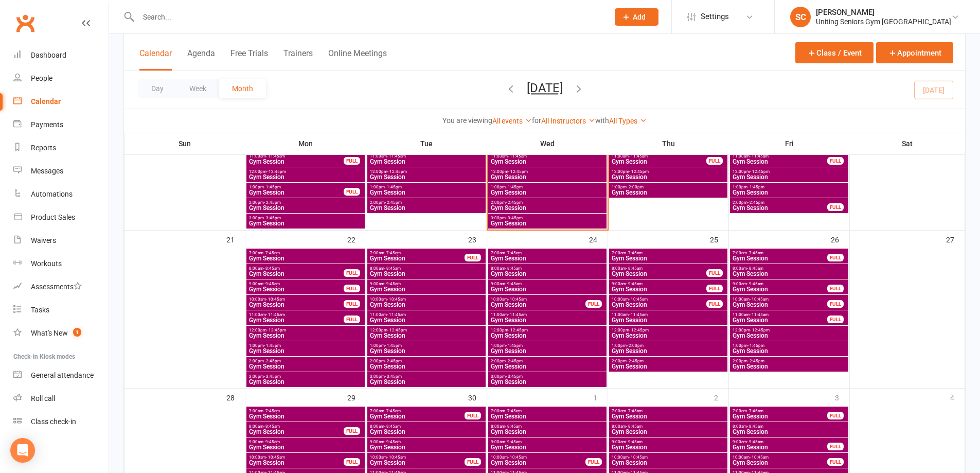  I want to click on div: 23, so click(477, 239).